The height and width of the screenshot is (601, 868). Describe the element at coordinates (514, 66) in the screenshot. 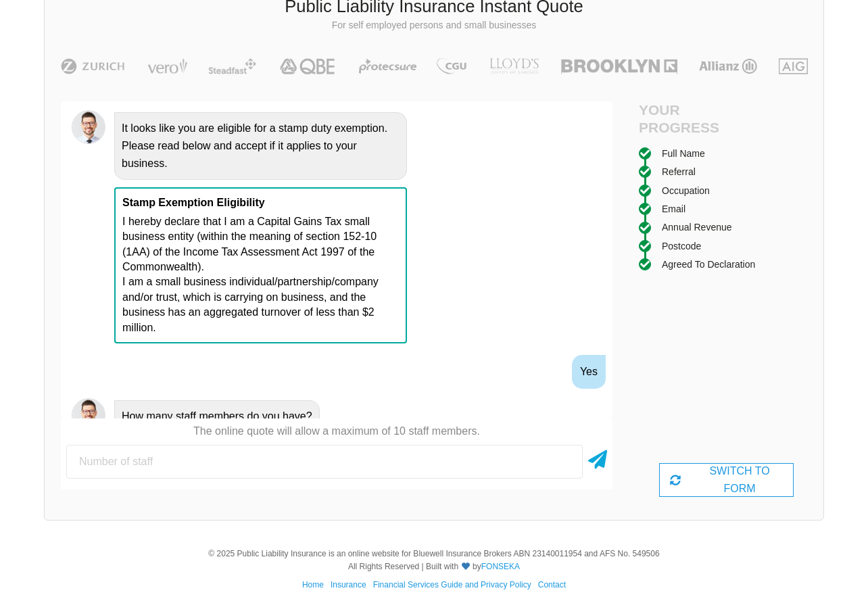

I see `img: LLOYD's | Public Liability Insurance` at that location.